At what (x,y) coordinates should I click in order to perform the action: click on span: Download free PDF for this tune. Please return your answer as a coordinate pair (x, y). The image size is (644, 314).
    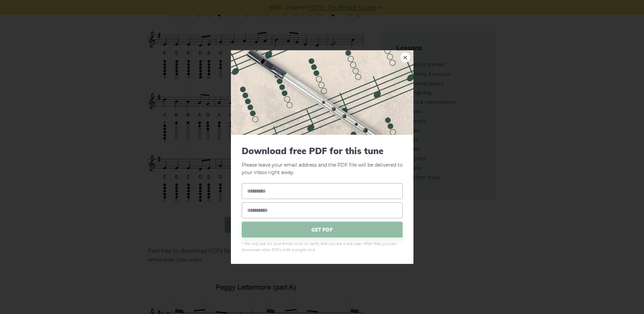
    Looking at the image, I should click on (322, 150).